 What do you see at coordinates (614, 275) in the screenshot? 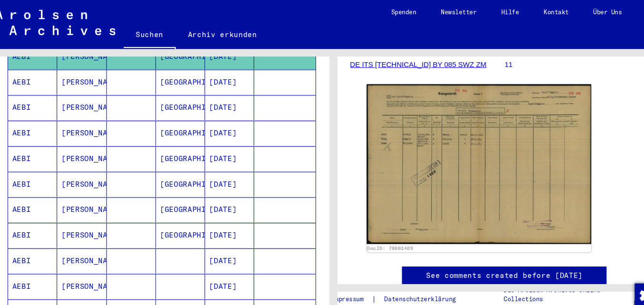
I see `img: Zustimmung ändern` at bounding box center [614, 275].